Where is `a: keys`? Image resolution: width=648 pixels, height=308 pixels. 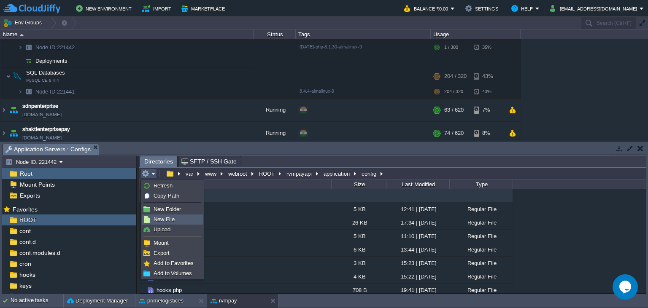
a: keys is located at coordinates (25, 286).